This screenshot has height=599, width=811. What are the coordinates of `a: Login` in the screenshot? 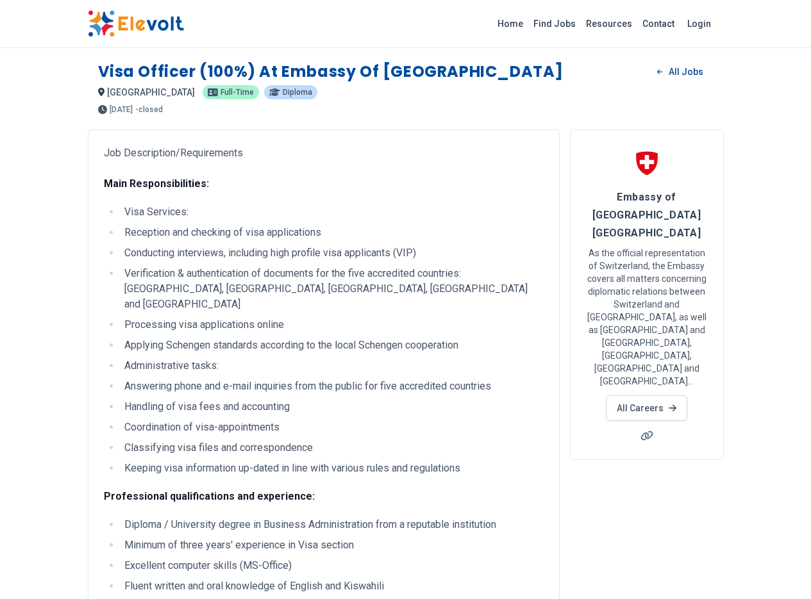 It's located at (699, 24).